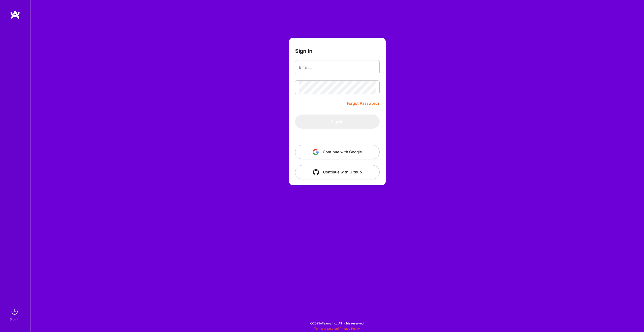 This screenshot has width=644, height=332. I want to click on button: Sign In, so click(337, 122).